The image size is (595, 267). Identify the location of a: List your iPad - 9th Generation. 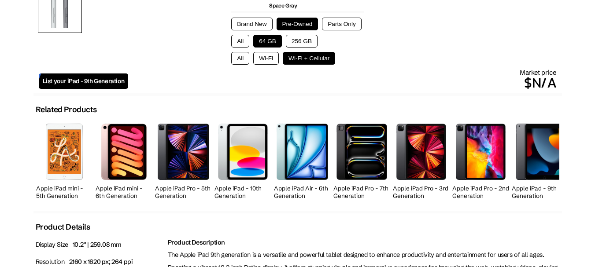
(84, 81).